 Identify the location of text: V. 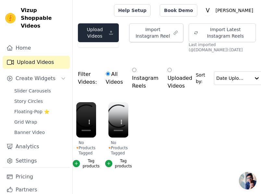
(207, 10).